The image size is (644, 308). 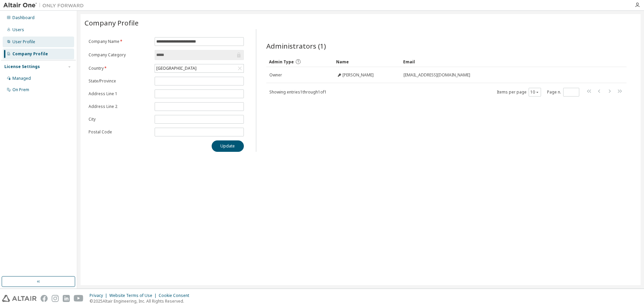 I want to click on div: Company Profile, so click(x=30, y=54).